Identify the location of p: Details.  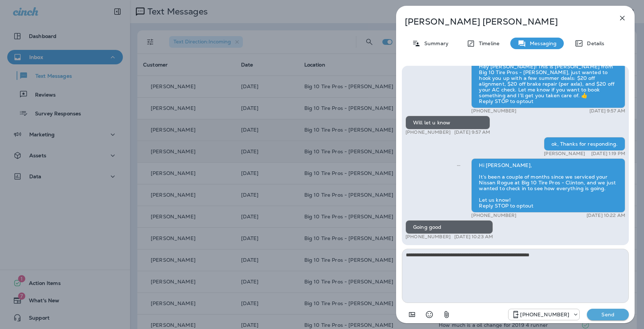
(594, 43).